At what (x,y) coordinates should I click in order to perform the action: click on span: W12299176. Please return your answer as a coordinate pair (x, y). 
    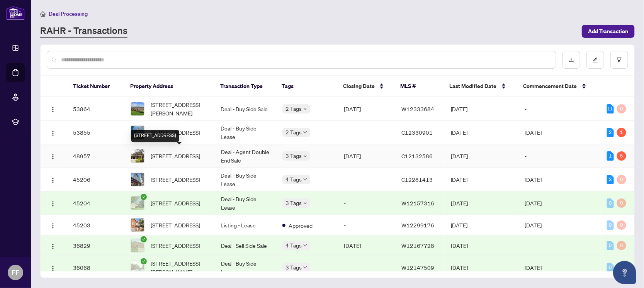
    Looking at the image, I should click on (418, 225).